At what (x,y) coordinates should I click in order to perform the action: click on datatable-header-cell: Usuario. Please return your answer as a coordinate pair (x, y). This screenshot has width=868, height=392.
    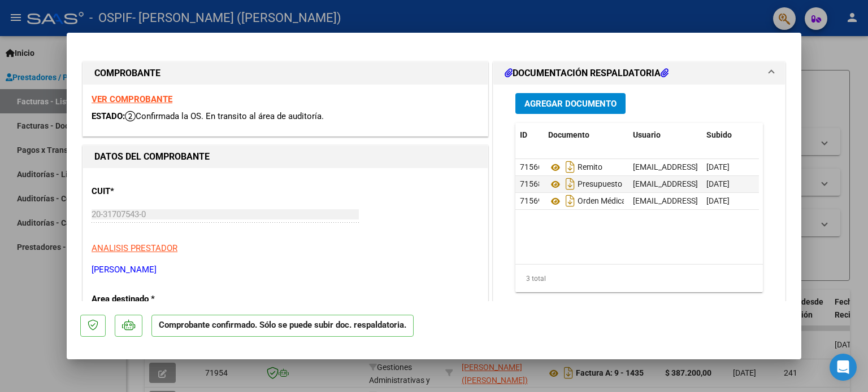
    Looking at the image, I should click on (665, 135).